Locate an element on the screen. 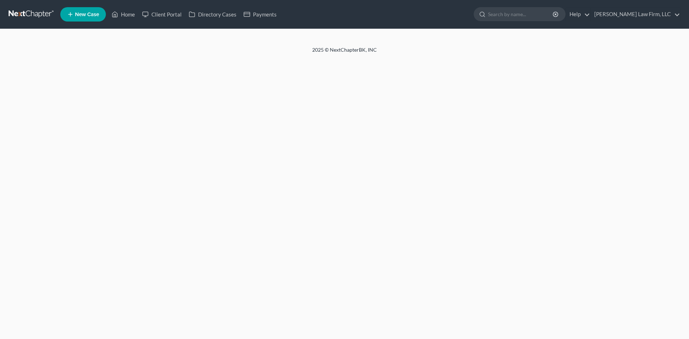 The width and height of the screenshot is (689, 339). a: Directory Cases is located at coordinates (212, 14).